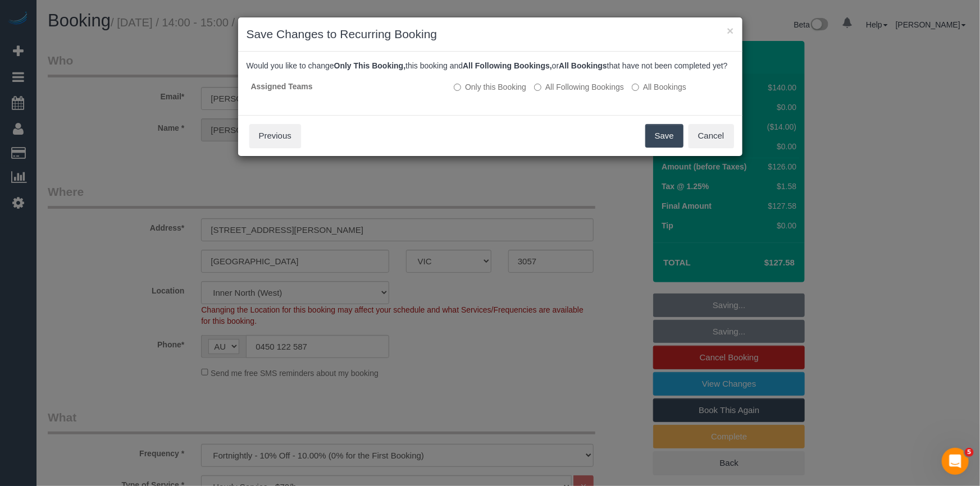 The image size is (980, 486). Describe the element at coordinates (275, 136) in the screenshot. I see `button: Previous` at that location.